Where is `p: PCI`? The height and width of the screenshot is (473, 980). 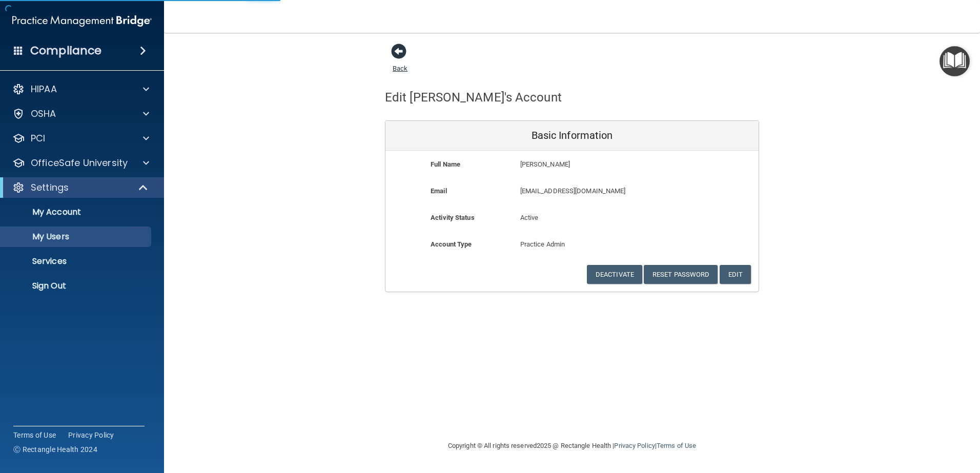
p: PCI is located at coordinates (38, 139).